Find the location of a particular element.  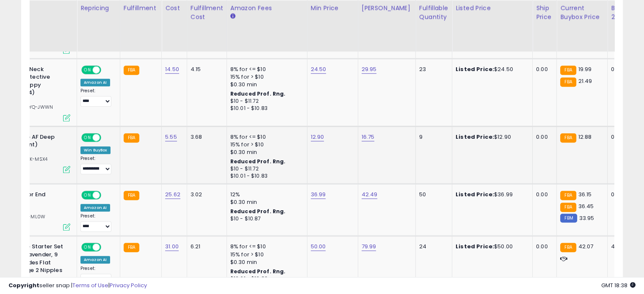

a: 50.00 is located at coordinates (318, 247).